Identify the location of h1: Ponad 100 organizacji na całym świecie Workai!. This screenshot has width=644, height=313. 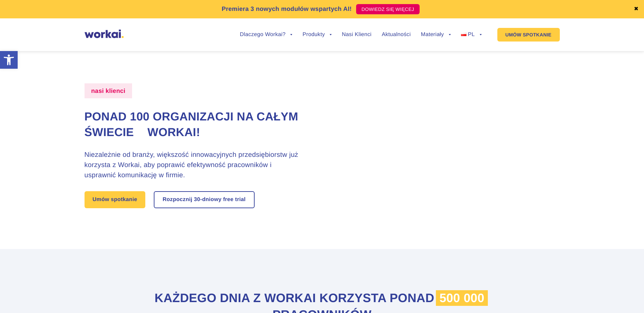
(193, 125).